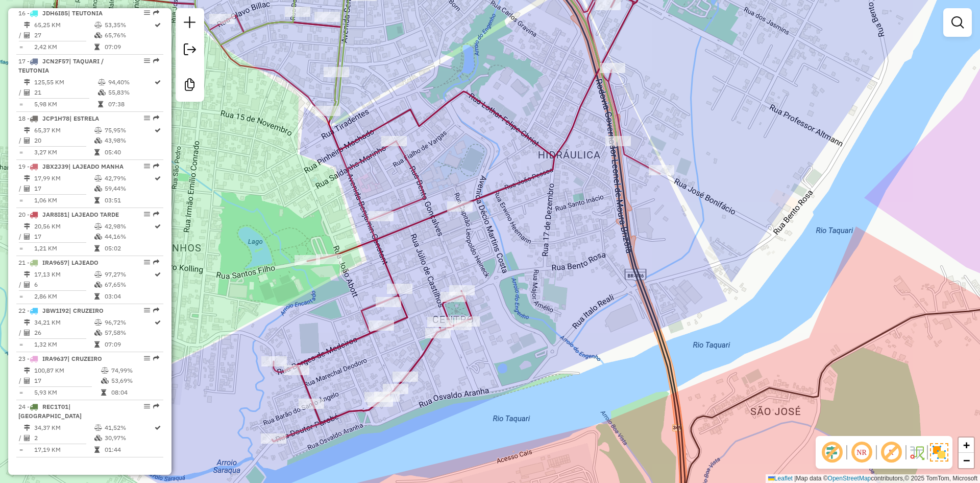 Image resolution: width=980 pixels, height=483 pixels. Describe the element at coordinates (64, 323) in the screenshot. I see `td: 34,21 KM` at that location.